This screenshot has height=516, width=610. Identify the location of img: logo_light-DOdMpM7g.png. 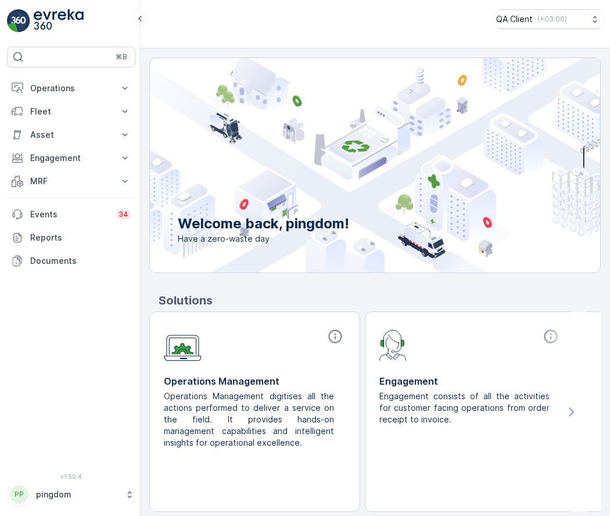
(59, 21).